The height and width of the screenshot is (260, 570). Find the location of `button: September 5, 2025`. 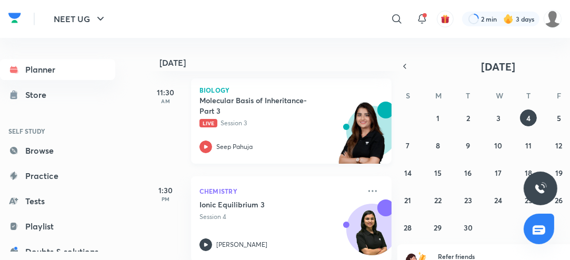

button: September 5, 2025 is located at coordinates (559, 118).